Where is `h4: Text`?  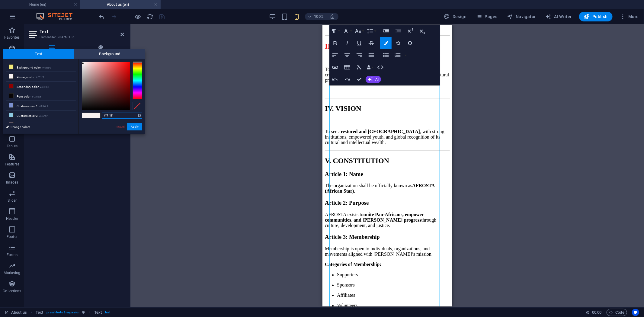 h4: Text is located at coordinates (53, 51).